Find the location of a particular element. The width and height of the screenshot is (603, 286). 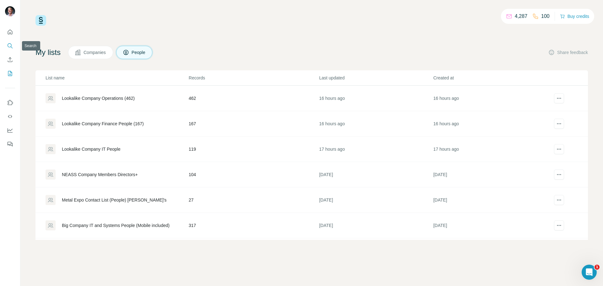

button: Quick start is located at coordinates (10, 32).